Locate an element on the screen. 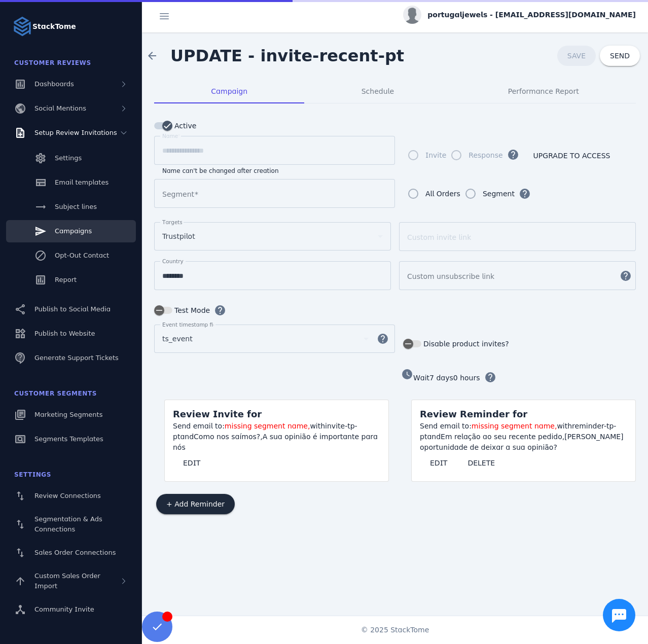 Image resolution: width=648 pixels, height=644 pixels. a: Settings is located at coordinates (71, 158).